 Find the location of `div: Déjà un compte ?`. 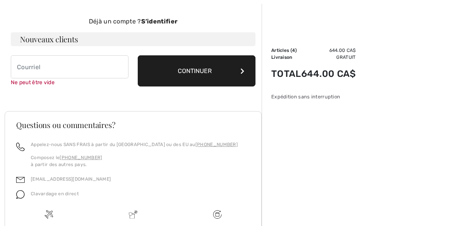

div: Déjà un compte ? is located at coordinates (133, 22).